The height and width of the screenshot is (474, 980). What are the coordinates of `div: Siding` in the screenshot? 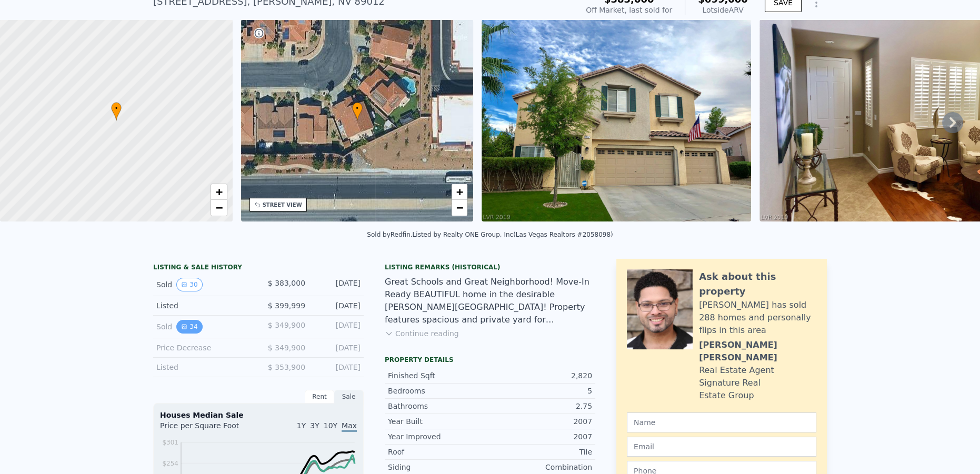 It's located at (439, 467).